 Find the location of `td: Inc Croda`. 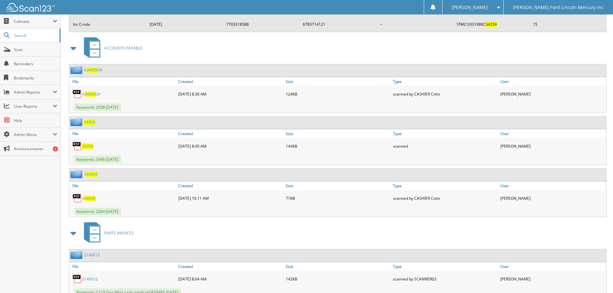

td: Inc Croda is located at coordinates (108, 24).